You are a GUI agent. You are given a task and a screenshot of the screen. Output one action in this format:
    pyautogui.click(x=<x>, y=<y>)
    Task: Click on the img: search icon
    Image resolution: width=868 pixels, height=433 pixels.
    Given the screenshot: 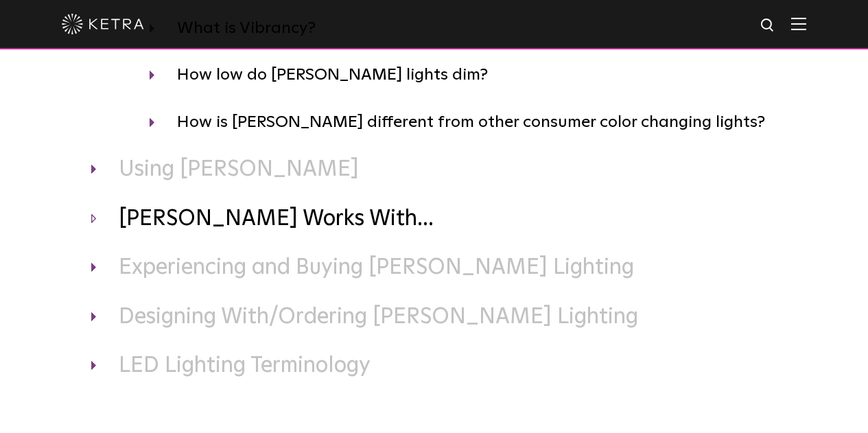 What is the action you would take?
    pyautogui.click(x=768, y=25)
    